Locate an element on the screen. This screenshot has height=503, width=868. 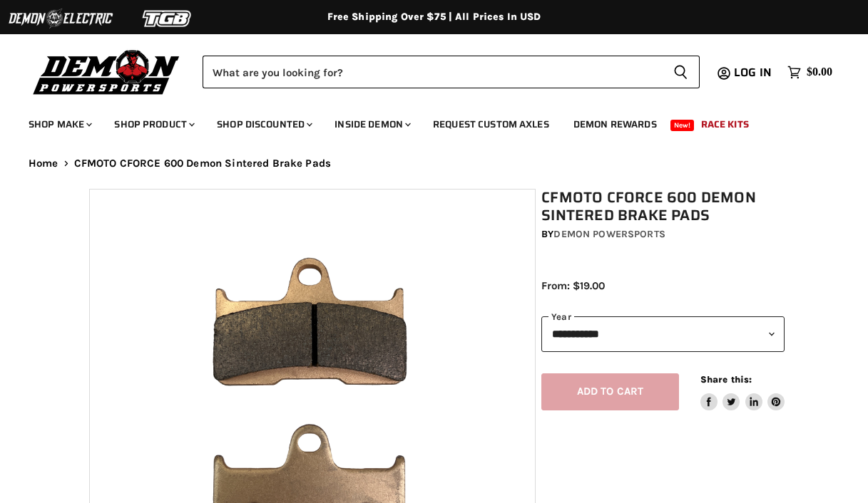
span: New! is located at coordinates (682, 125).